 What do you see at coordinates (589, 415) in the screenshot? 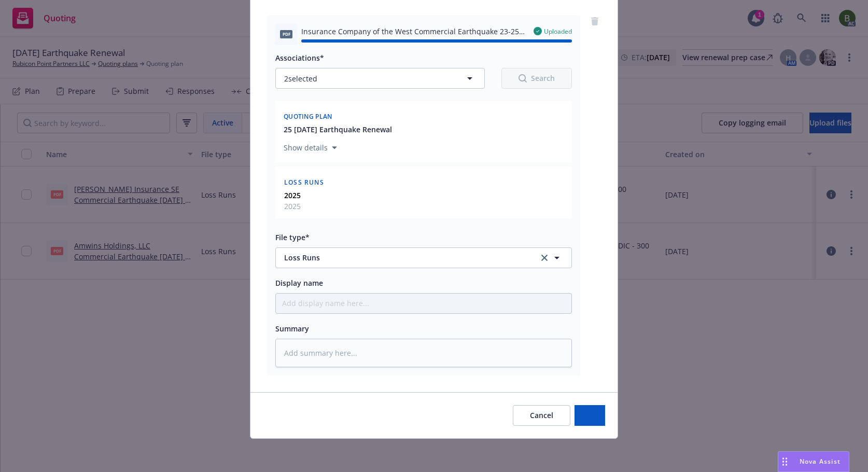
I see `span: Add files` at bounding box center [589, 415].